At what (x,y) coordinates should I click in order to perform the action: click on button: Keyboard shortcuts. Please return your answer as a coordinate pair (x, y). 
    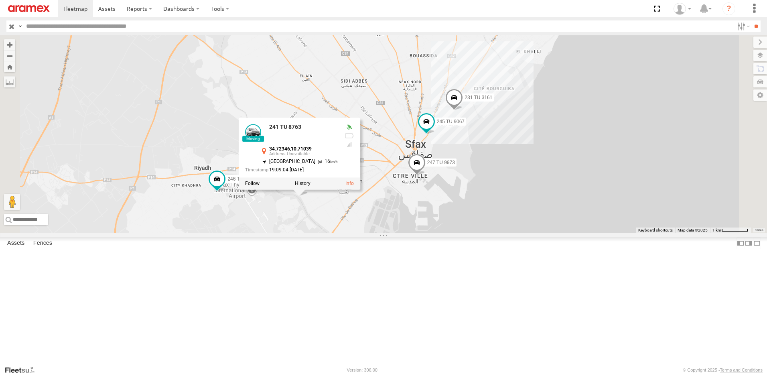
    Looking at the image, I should click on (656, 230).